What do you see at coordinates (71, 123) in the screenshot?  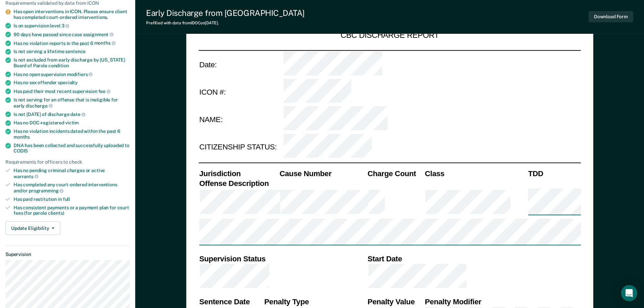 I see `div: Has no DOC-registered` at bounding box center [71, 123].